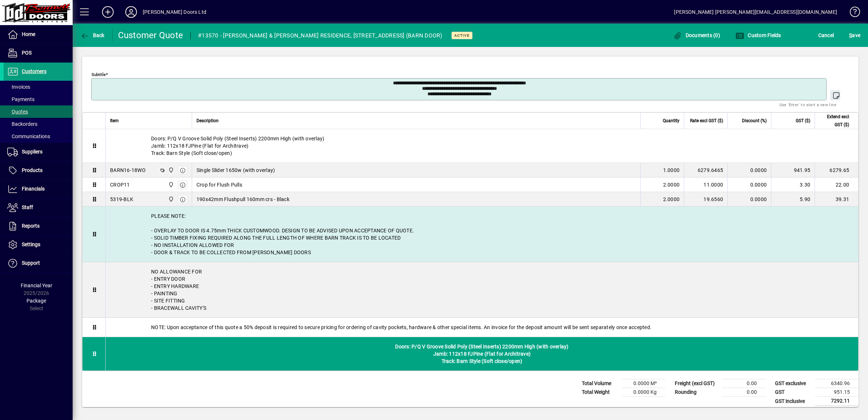 The width and height of the screenshot is (868, 420). I want to click on span: Financial Year, so click(36, 285).